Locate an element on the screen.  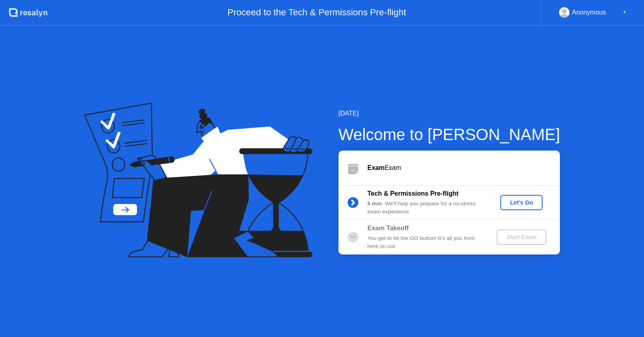
div: Let's Go is located at coordinates (521, 203).